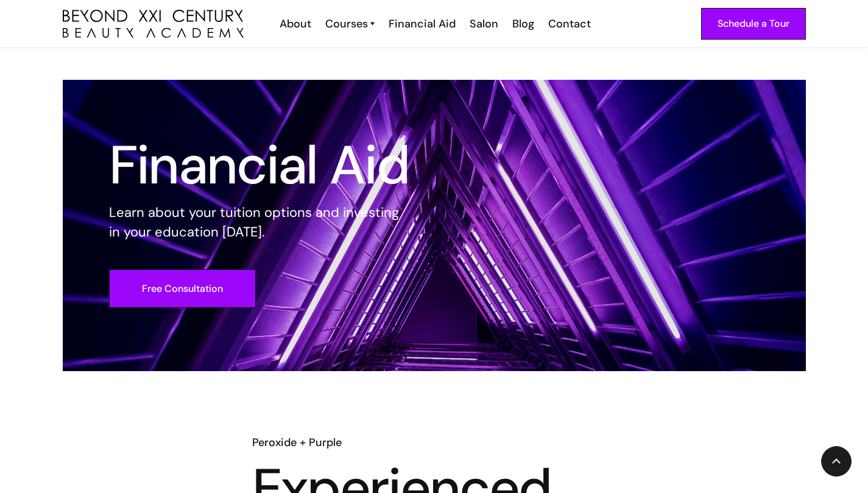  Describe the element at coordinates (483, 24) in the screenshot. I see `a: Salon` at that location.